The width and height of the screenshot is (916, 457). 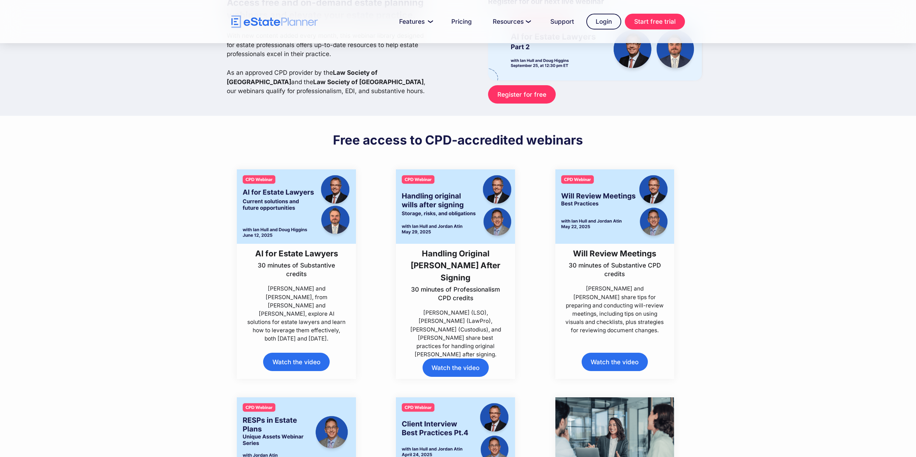 I want to click on p: 30 minutes of Substantive credits, so click(x=296, y=270).